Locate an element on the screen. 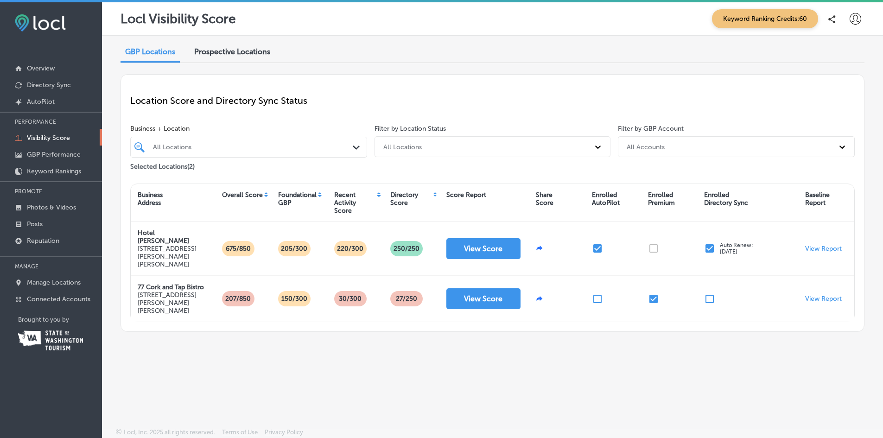 This screenshot has height=438, width=883. p: 205/300 is located at coordinates (294, 248).